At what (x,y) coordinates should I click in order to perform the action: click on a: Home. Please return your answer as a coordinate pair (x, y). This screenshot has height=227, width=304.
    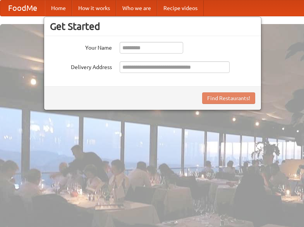
    Looking at the image, I should click on (59, 8).